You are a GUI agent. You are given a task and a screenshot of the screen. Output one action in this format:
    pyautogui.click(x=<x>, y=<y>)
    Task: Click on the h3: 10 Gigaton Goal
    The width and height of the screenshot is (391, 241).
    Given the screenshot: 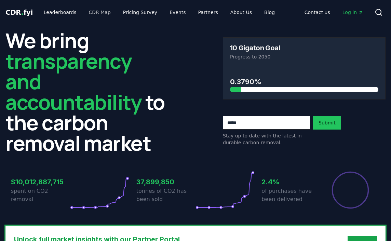 What is the action you would take?
    pyautogui.click(x=255, y=48)
    